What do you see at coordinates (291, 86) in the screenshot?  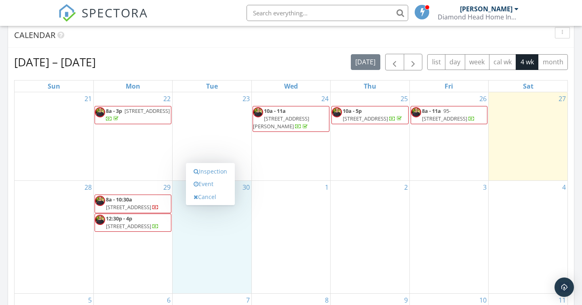 I see `a: Wednesday` at bounding box center [291, 86].